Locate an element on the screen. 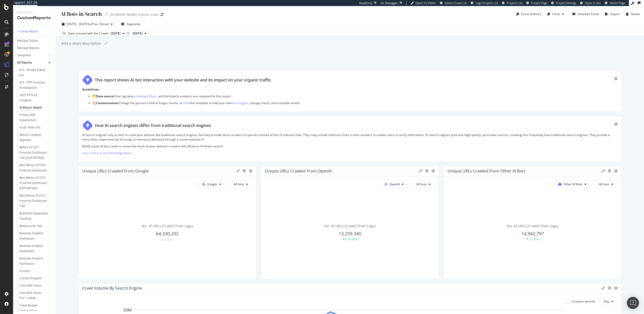 This screenshot has width=644, height=314. div: Breadcrumb Test is located at coordinates (30, 226).